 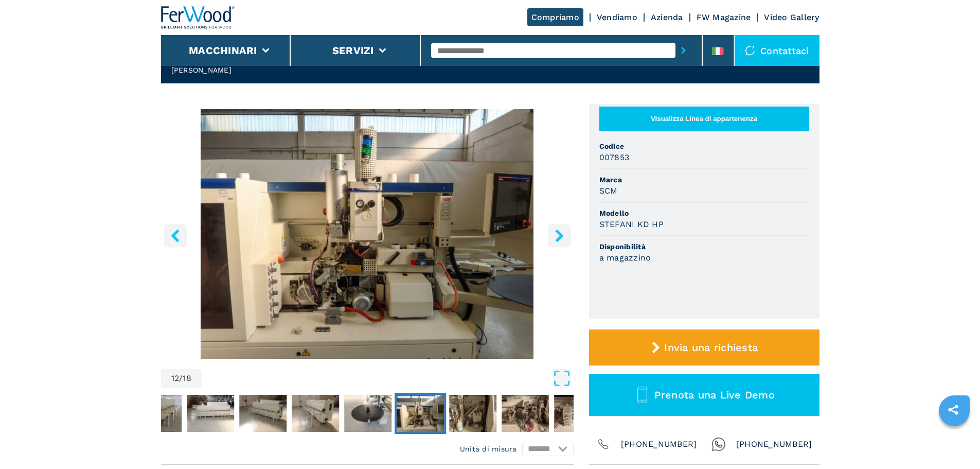 What do you see at coordinates (223, 50) in the screenshot?
I see `button: Macchinari` at bounding box center [223, 50].